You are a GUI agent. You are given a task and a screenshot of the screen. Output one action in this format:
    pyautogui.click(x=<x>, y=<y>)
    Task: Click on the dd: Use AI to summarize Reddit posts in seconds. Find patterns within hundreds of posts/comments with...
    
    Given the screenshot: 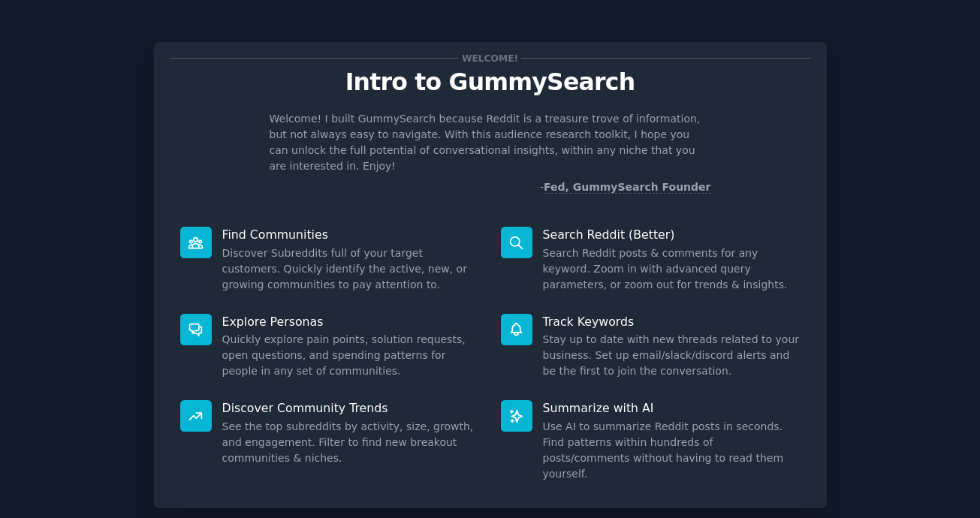 What is the action you would take?
    pyautogui.click(x=671, y=451)
    